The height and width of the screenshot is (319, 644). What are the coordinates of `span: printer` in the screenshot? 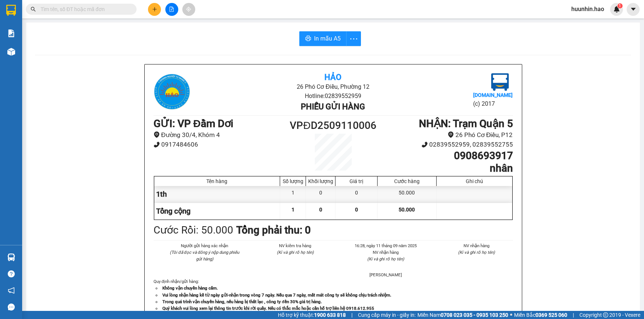 It's located at (308, 39).